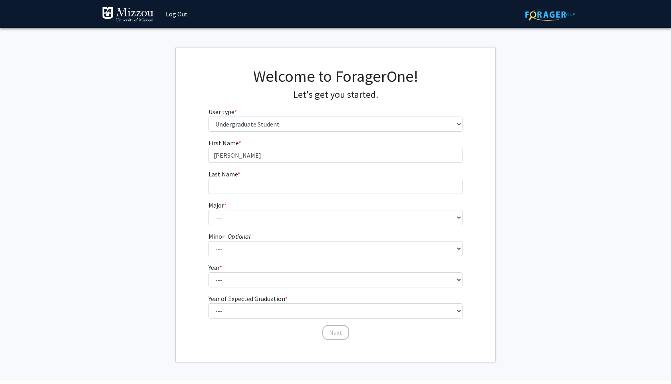  I want to click on img: University of Missouri Logo, so click(128, 15).